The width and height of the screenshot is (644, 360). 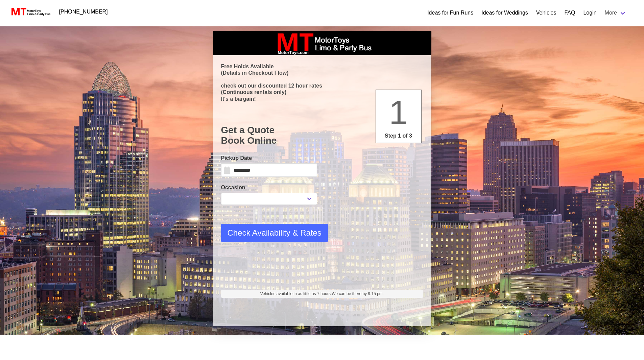 What do you see at coordinates (269, 158) in the screenshot?
I see `label: Pickup Date` at bounding box center [269, 158].